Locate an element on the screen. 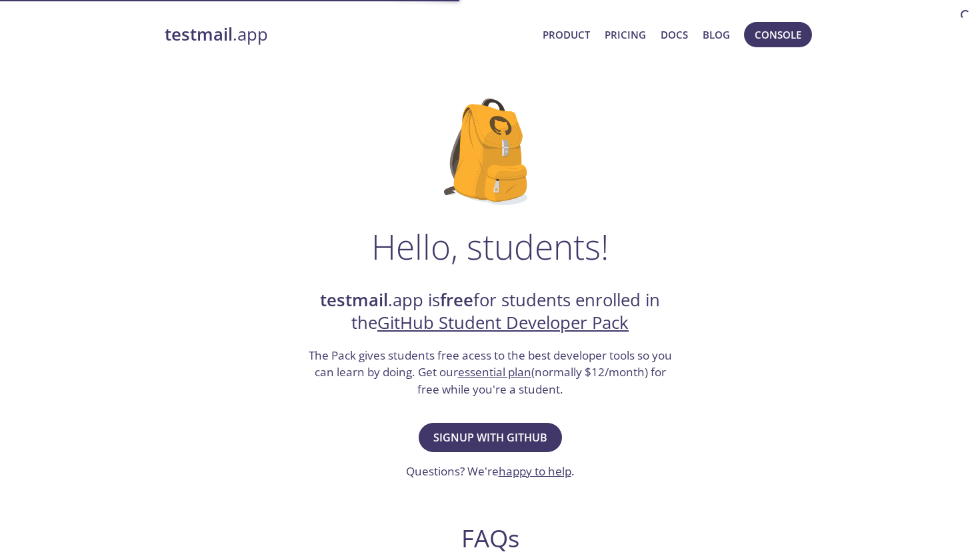 The height and width of the screenshot is (556, 980). h2: FAQs is located at coordinates (490, 538).